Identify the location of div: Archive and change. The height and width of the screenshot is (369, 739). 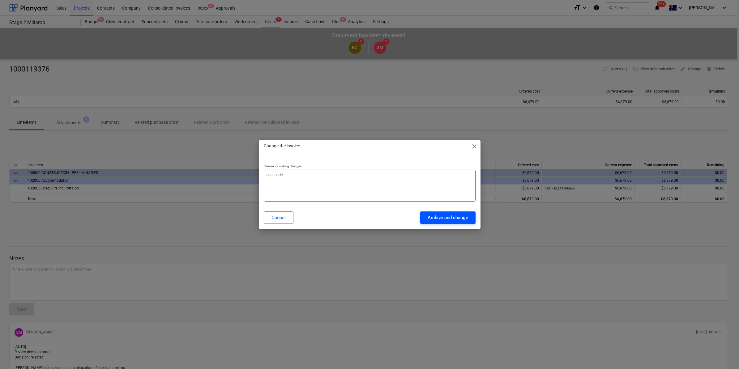
(448, 217).